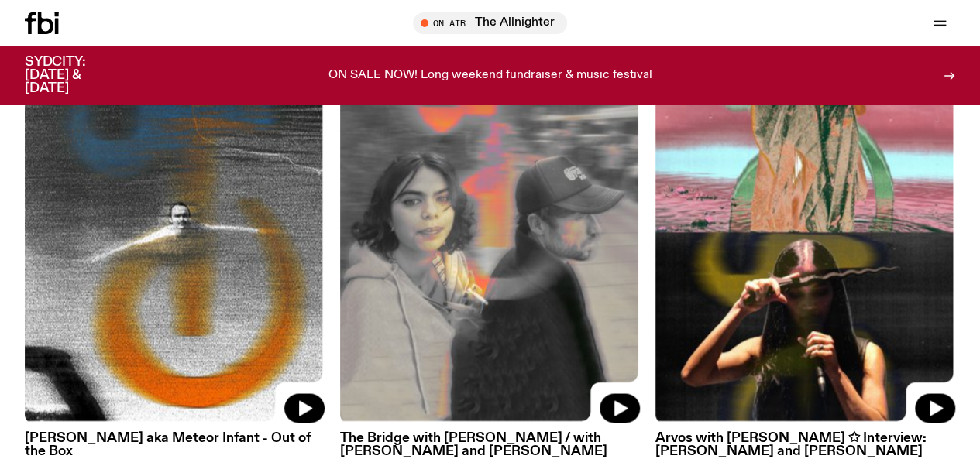  I want to click on img: Split frame of Bhenji Ra and Karina Utomo mid performances, so click(805, 224).